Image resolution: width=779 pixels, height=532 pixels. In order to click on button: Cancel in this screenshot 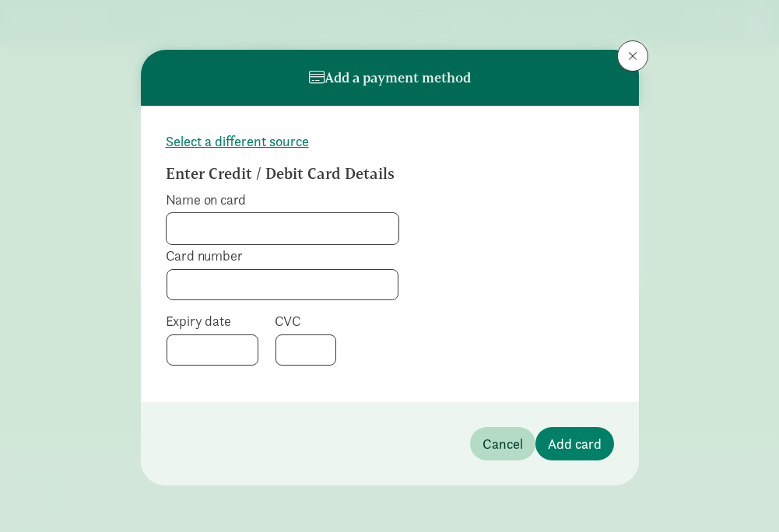, I will do `click(503, 444)`.